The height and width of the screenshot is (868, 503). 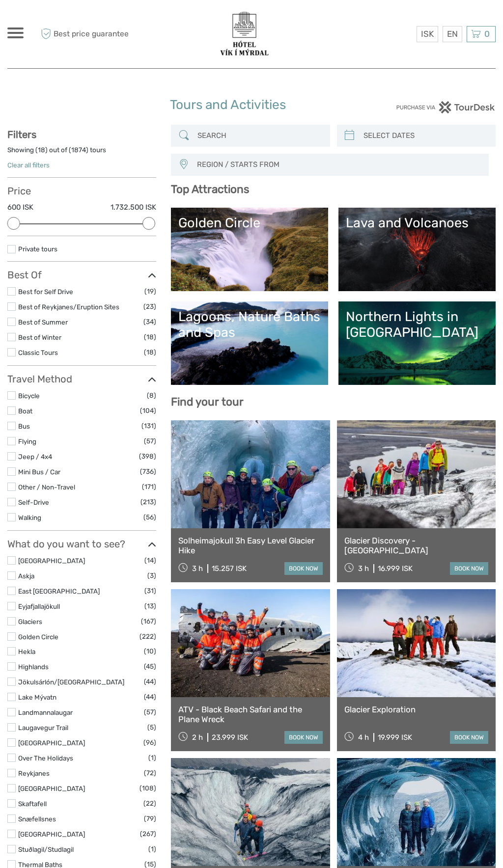 What do you see at coordinates (41, 150) in the screenshot?
I see `label: 18` at bounding box center [41, 150].